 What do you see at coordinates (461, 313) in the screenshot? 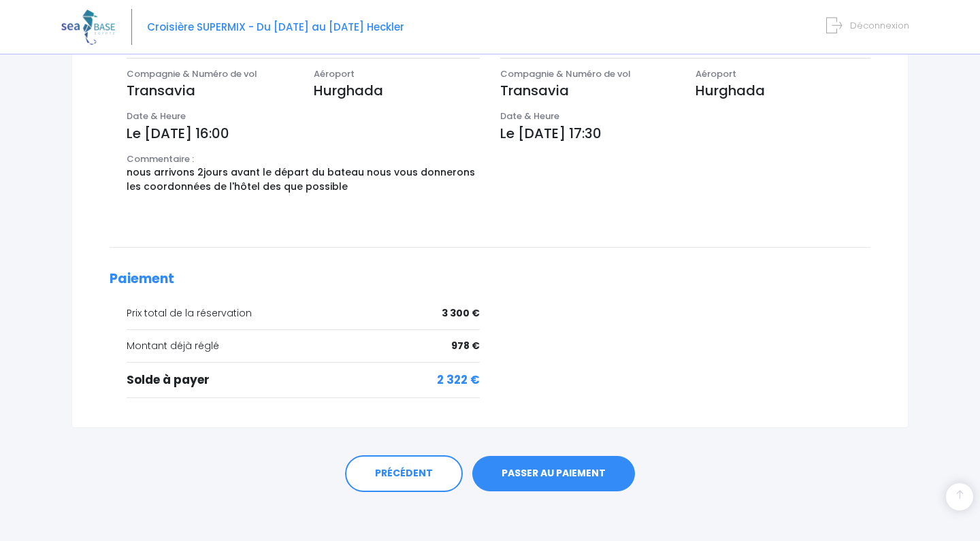
I see `span: 3 300 €` at bounding box center [461, 313].